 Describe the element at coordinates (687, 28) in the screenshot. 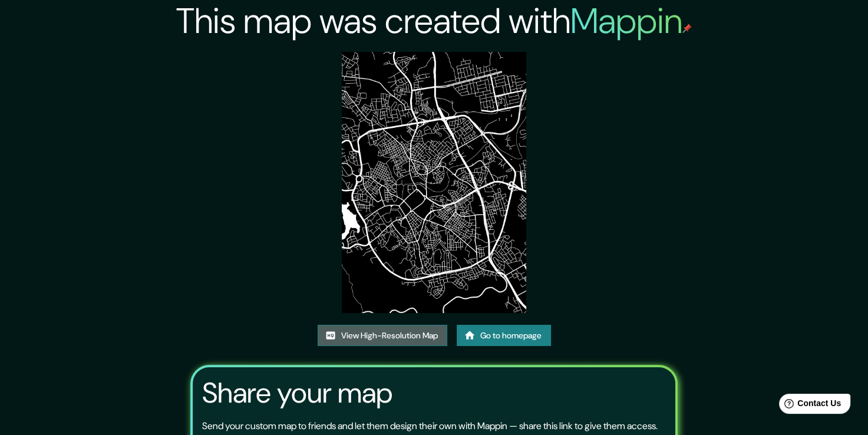

I see `img: mappin-pin` at that location.